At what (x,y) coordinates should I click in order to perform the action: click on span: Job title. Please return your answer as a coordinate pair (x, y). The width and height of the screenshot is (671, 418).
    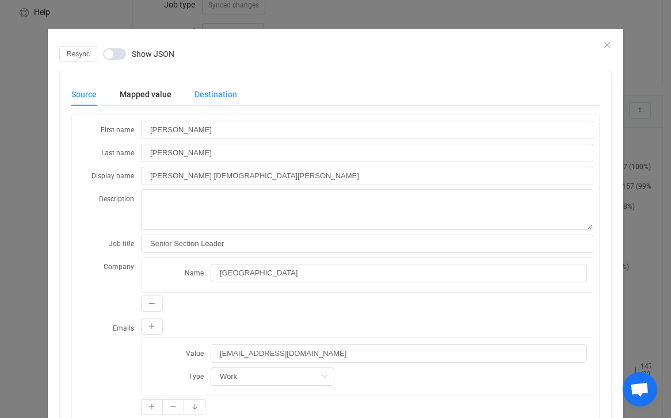
    Looking at the image, I should click on (121, 244).